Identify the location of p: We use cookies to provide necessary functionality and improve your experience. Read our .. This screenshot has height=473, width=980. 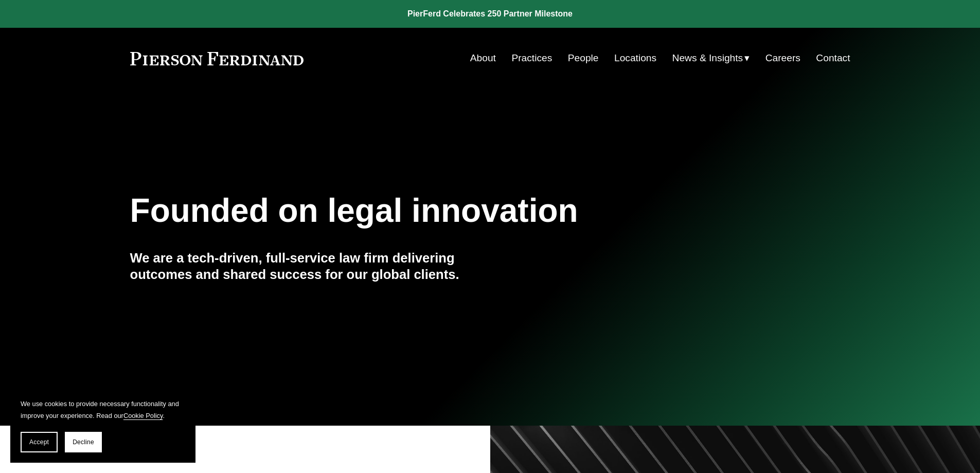
(103, 409).